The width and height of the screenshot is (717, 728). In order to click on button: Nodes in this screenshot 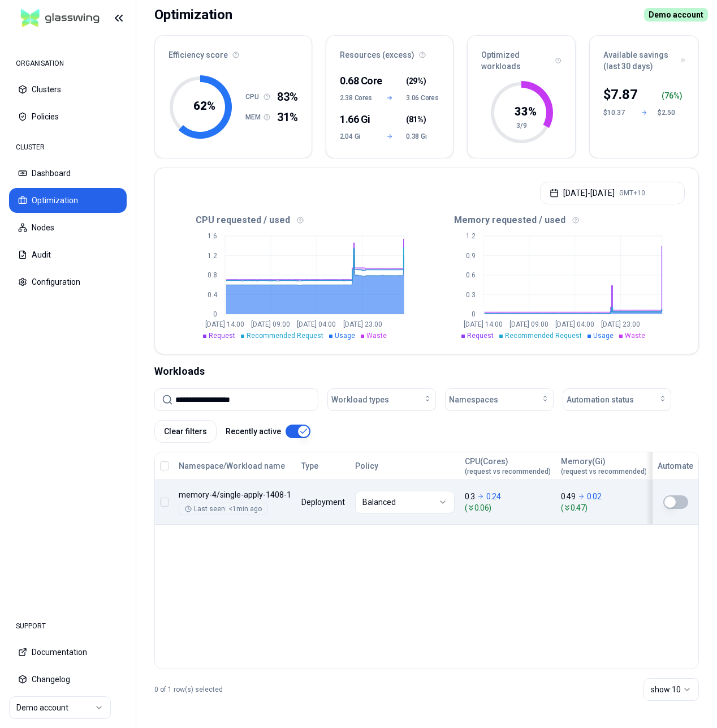, I will do `click(68, 228)`.